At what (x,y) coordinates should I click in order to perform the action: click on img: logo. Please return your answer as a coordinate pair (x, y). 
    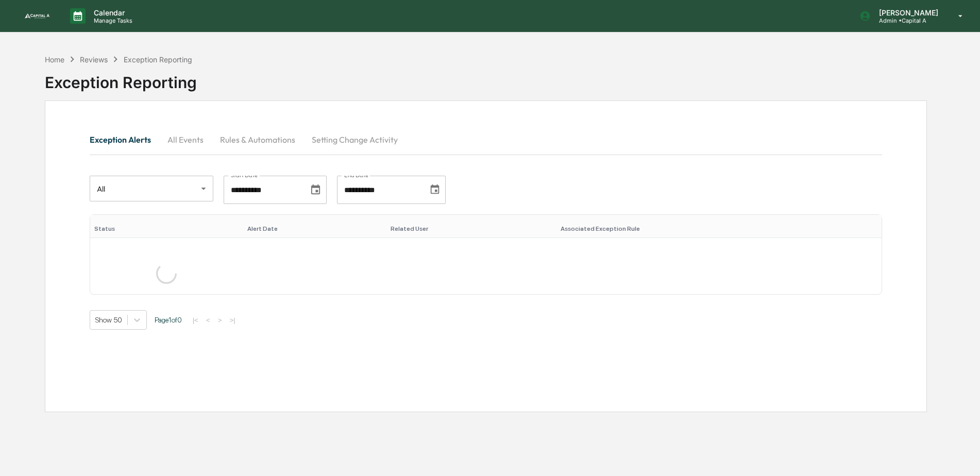
    Looking at the image, I should click on (37, 16).